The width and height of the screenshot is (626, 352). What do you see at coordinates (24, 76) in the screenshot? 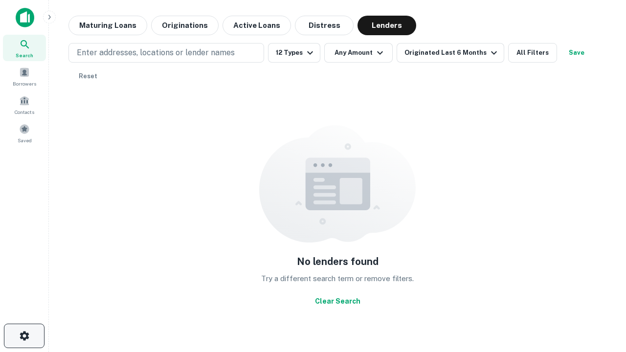
I see `a: Borrowers` at bounding box center [24, 76].